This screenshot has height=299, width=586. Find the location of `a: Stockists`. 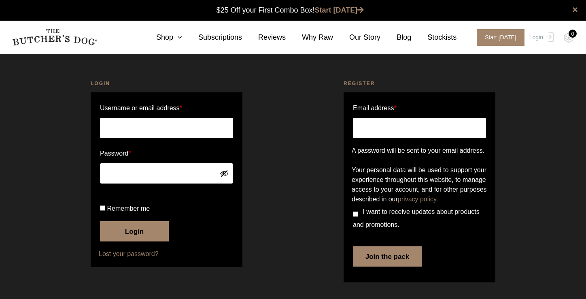

a: Stockists is located at coordinates (434, 37).